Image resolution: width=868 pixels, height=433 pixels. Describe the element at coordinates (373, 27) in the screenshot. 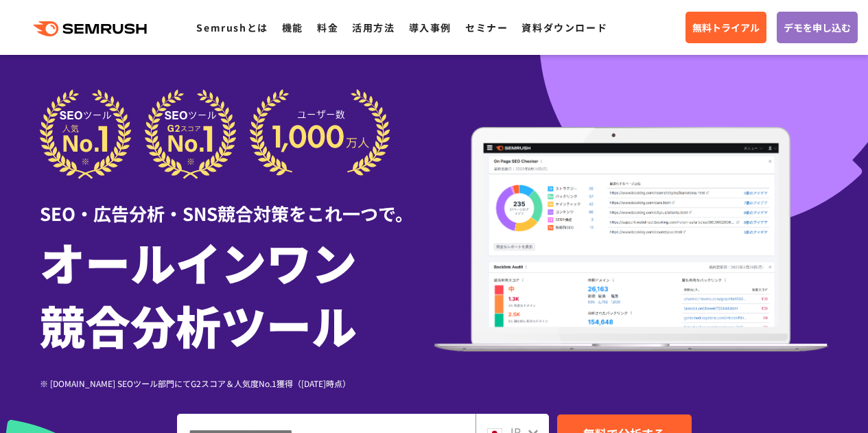

I see `a: 活用方法` at that location.